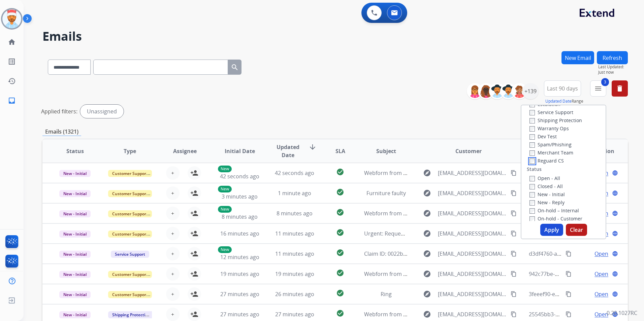 This screenshot has width=644, height=321. I want to click on input: Closed - All, so click(532, 186).